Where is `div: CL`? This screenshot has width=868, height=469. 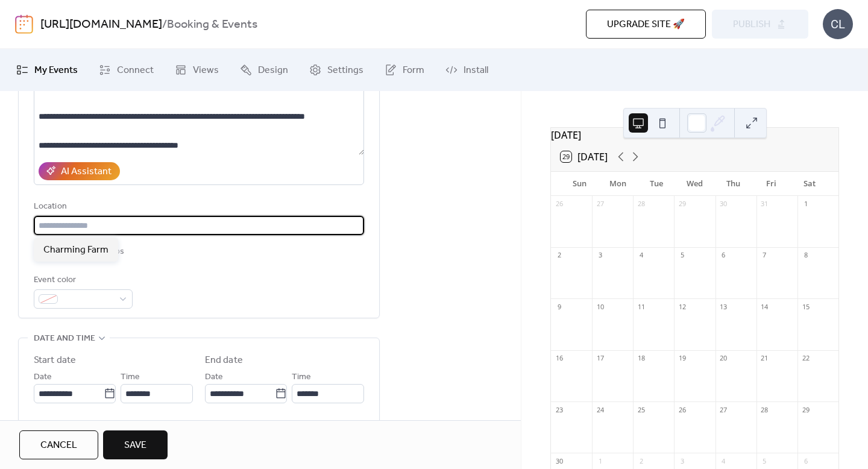
div: CL is located at coordinates (839, 24).